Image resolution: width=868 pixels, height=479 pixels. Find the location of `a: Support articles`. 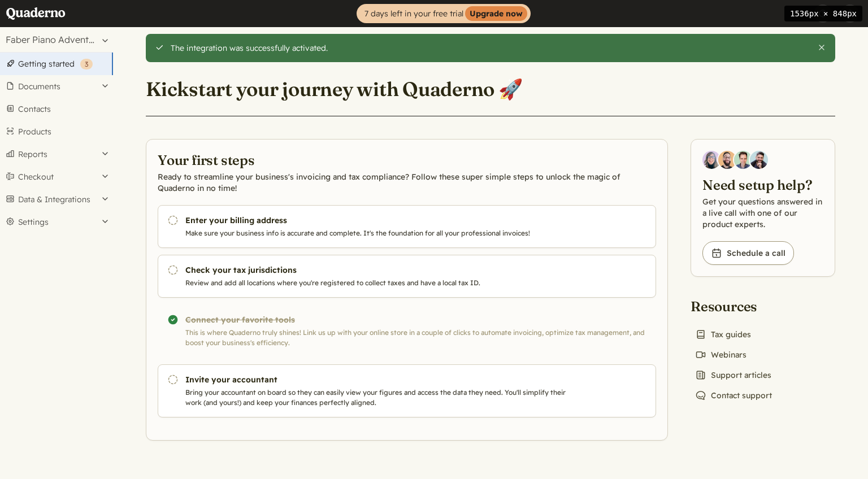

a: Support articles is located at coordinates (733, 375).